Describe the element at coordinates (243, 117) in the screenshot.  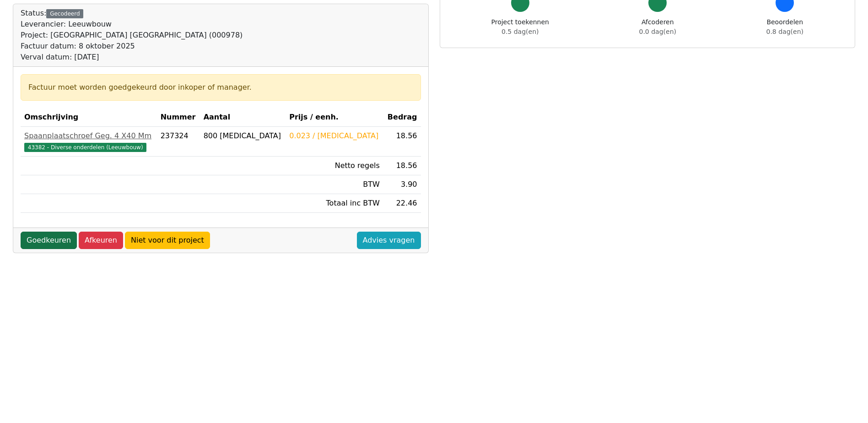
I see `th: Aantal` at that location.